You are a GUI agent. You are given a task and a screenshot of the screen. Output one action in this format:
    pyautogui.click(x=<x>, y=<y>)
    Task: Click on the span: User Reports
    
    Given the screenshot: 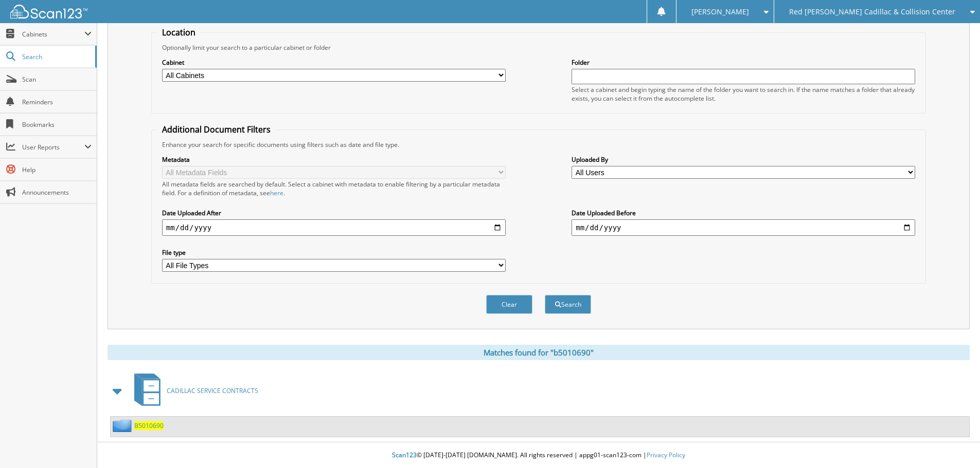 What is the action you would take?
    pyautogui.click(x=53, y=147)
    